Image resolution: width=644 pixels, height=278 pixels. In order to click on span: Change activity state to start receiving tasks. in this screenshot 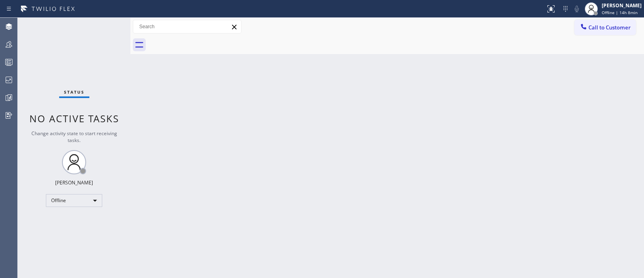, I will do `click(74, 136)`.